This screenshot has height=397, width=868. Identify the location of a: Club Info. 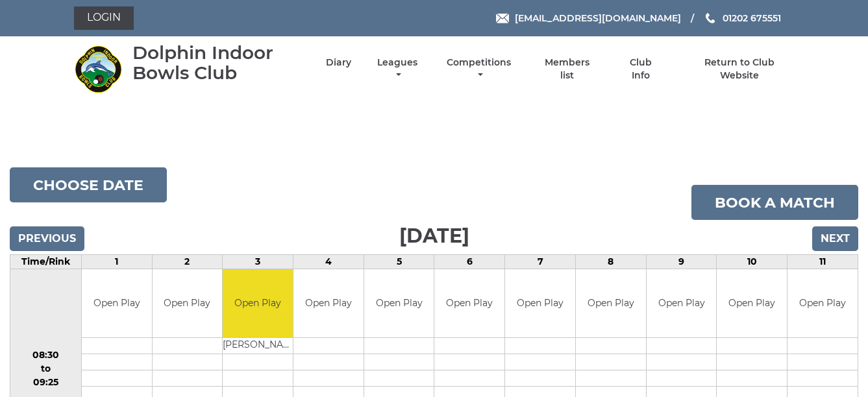
(641, 69).